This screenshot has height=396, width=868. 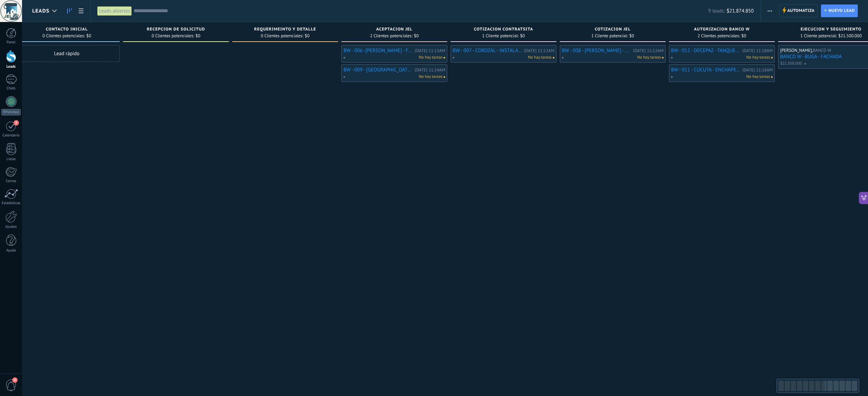 I want to click on a: Leads, so click(x=70, y=11).